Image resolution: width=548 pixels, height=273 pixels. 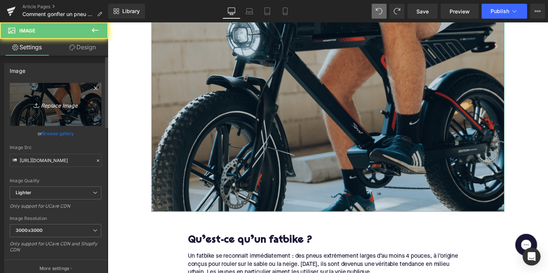 What do you see at coordinates (56, 181) in the screenshot?
I see `div: Image Quality` at bounding box center [56, 181].